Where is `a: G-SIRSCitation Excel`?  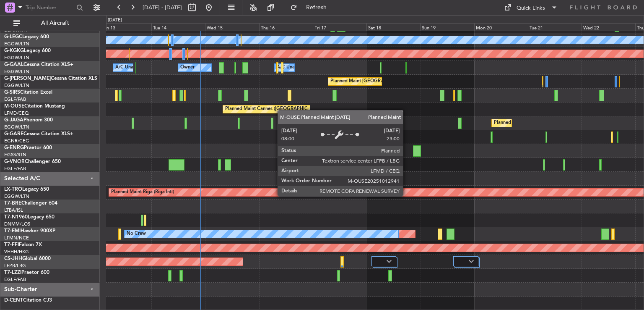
a: G-SIRSCitation Excel is located at coordinates (28, 92).